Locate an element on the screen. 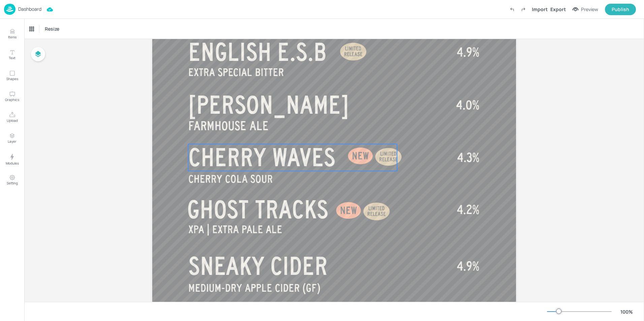  span: ENGLISH E.S.B is located at coordinates (257, 52).